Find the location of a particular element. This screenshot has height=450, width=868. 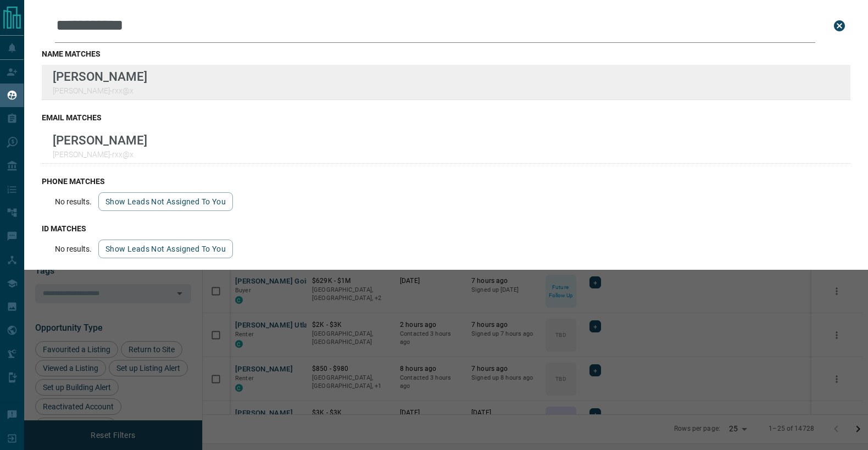

button: close search bar is located at coordinates (839, 26).